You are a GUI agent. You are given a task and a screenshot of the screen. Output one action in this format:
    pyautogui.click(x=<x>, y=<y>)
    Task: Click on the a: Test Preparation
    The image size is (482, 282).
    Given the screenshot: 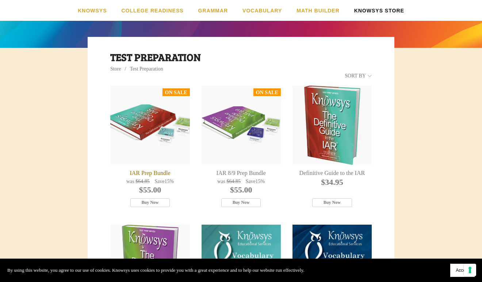 What is the action you would take?
    pyautogui.click(x=146, y=69)
    